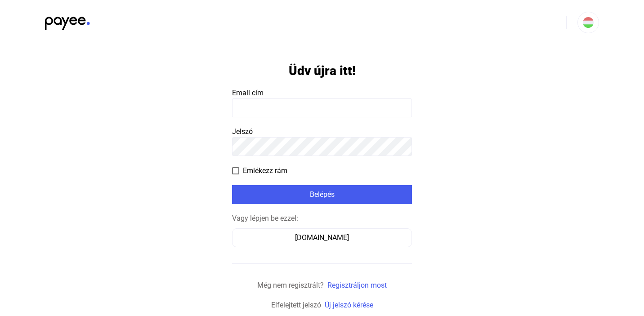 The image size is (644, 316). Describe the element at coordinates (322, 219) in the screenshot. I see `div: Vagy lépjen be ezzel:` at that location.